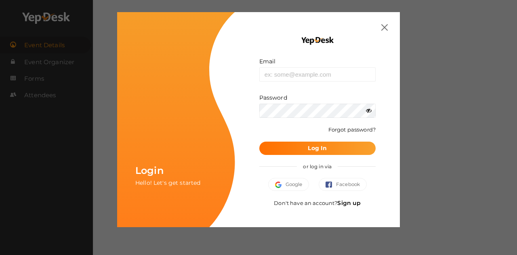 The height and width of the screenshot is (255, 517). What do you see at coordinates (317, 41) in the screenshot?
I see `img: YEP_black_cropped.png` at bounding box center [317, 41].